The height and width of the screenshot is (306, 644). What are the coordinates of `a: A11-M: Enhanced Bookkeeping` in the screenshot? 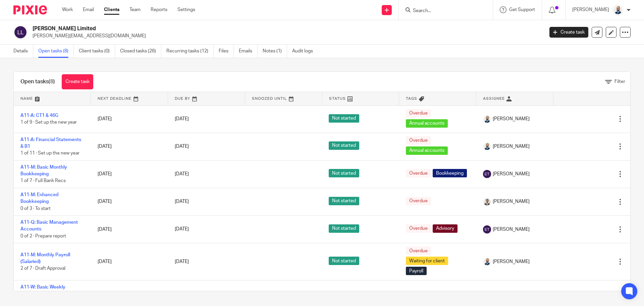 It's located at (39, 198).